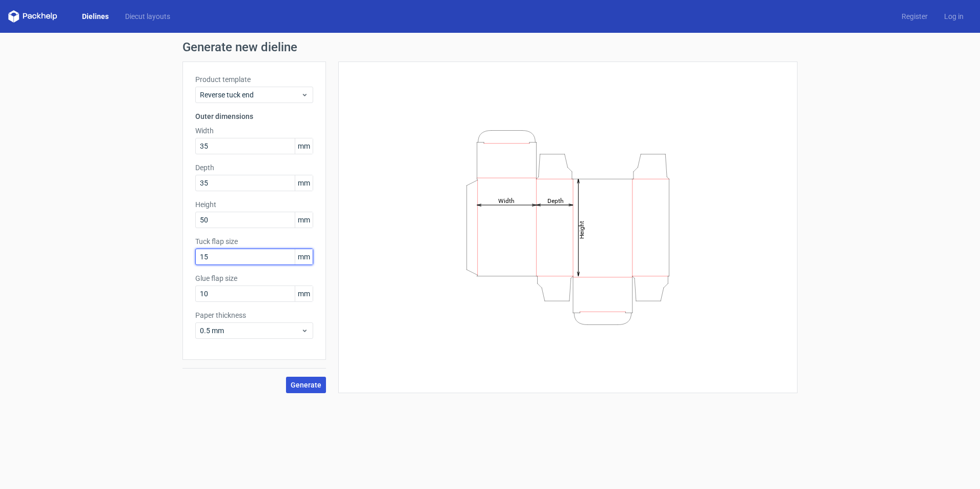  What do you see at coordinates (148, 17) in the screenshot?
I see `a: Diecut layouts` at bounding box center [148, 17].